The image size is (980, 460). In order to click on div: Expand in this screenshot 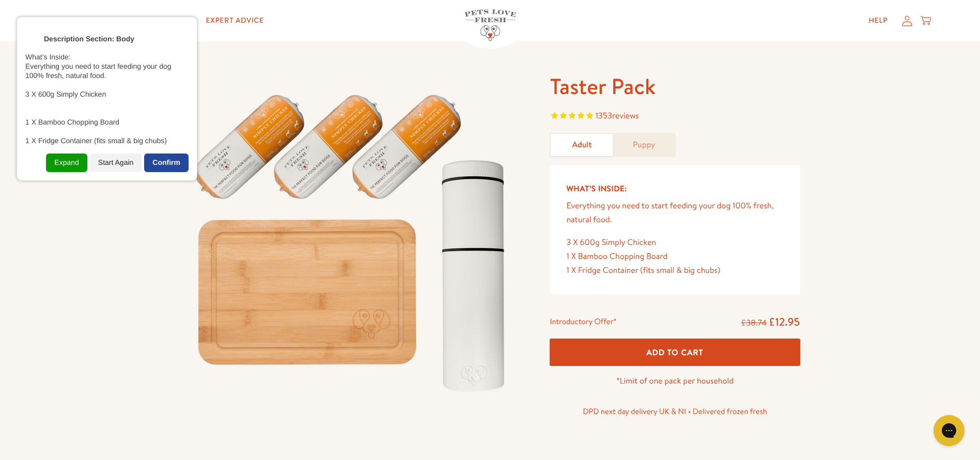, I will do `click(66, 163)`.